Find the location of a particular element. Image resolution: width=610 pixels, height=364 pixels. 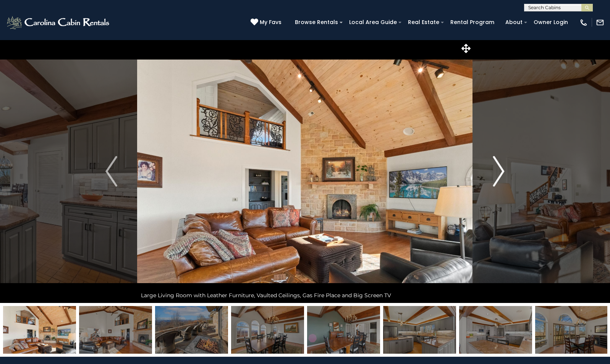

img: 165554761 is located at coordinates (572, 330).